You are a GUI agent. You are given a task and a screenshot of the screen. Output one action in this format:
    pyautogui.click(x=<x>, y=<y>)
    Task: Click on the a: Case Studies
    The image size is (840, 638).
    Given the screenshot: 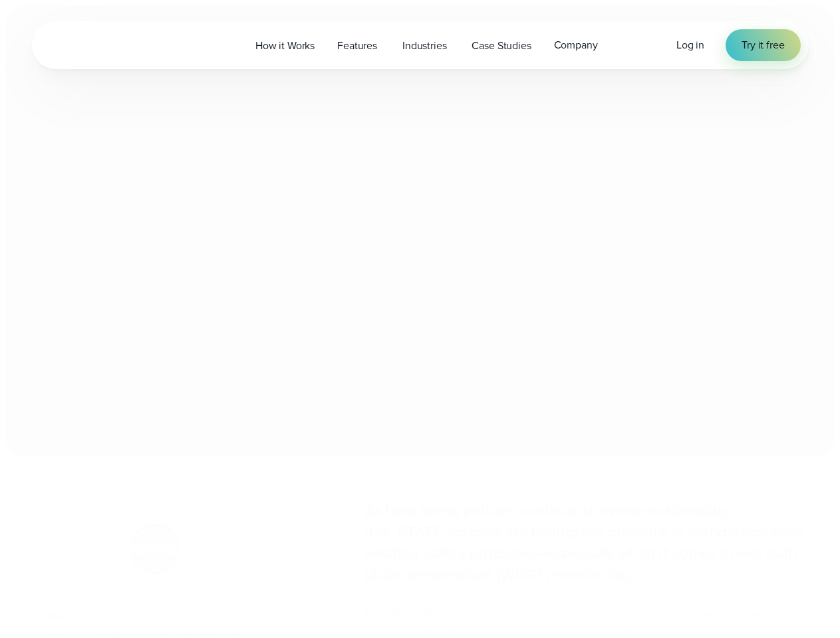 What is the action you would take?
    pyautogui.click(x=501, y=45)
    